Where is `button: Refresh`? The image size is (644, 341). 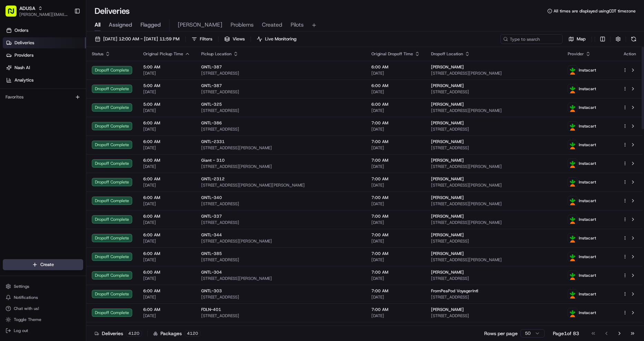 button: Refresh is located at coordinates (634, 39).